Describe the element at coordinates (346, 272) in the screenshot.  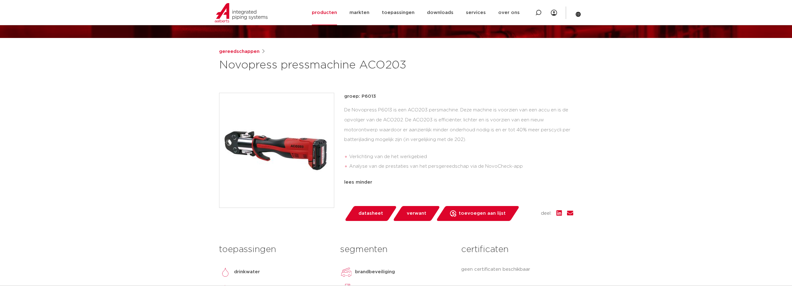
I see `img: brandbeveiliging` at that location.